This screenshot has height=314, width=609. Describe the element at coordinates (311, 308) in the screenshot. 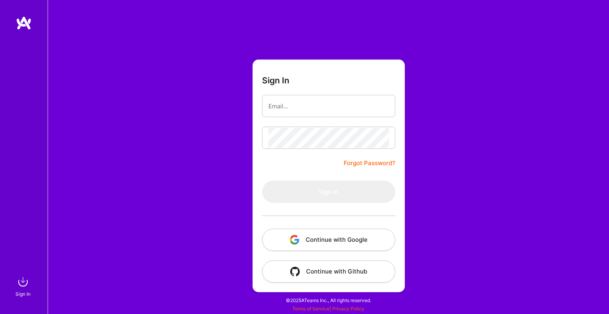

I see `a: Terms of Service` at that location.